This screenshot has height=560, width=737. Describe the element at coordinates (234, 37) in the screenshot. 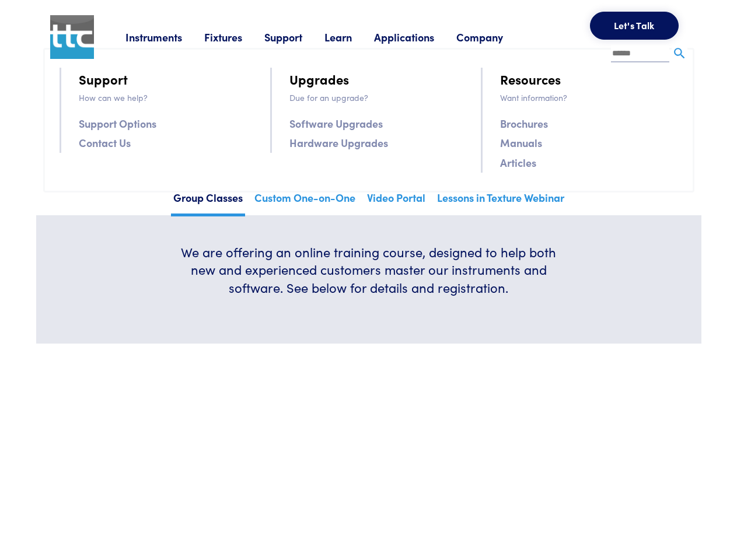

I see `a: Fixtures` at that location.